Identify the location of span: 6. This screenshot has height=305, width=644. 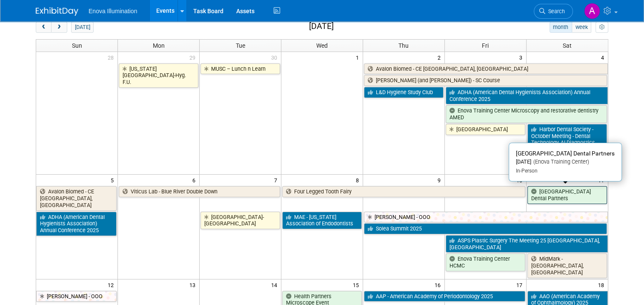
(195, 180).